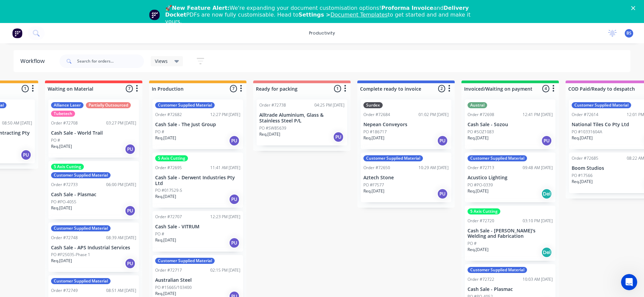 This screenshot has width=644, height=297. What do you see at coordinates (63, 114) in the screenshot?
I see `div: Tubetech` at bounding box center [63, 114].